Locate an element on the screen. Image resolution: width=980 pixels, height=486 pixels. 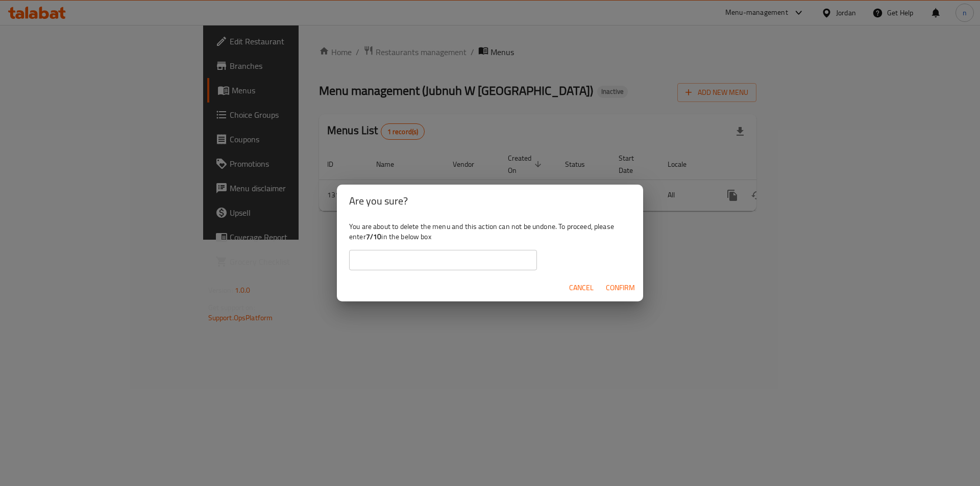
div: You are about to delete the menu and this action can not be undone. To proceed, please enter in t... is located at coordinates (490, 246).